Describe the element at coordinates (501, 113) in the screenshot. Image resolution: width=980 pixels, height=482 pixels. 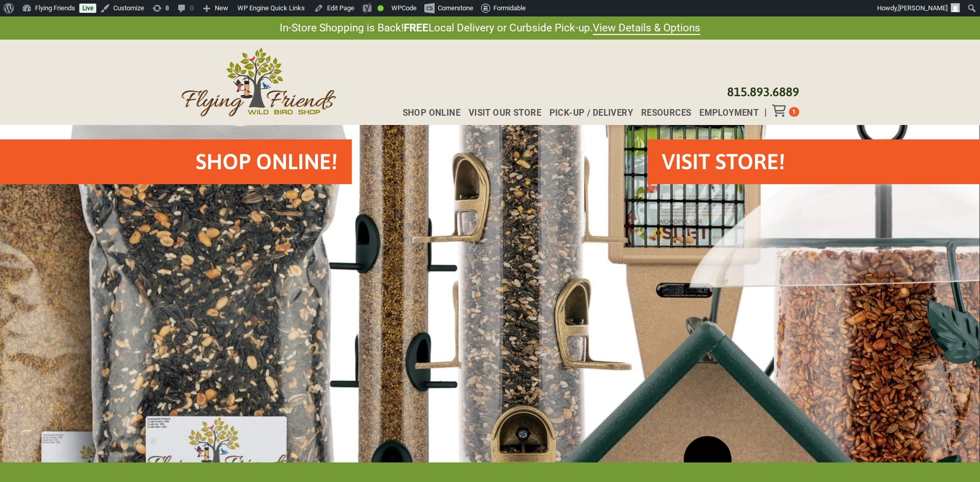
I see `a: Visit Our Store` at that location.